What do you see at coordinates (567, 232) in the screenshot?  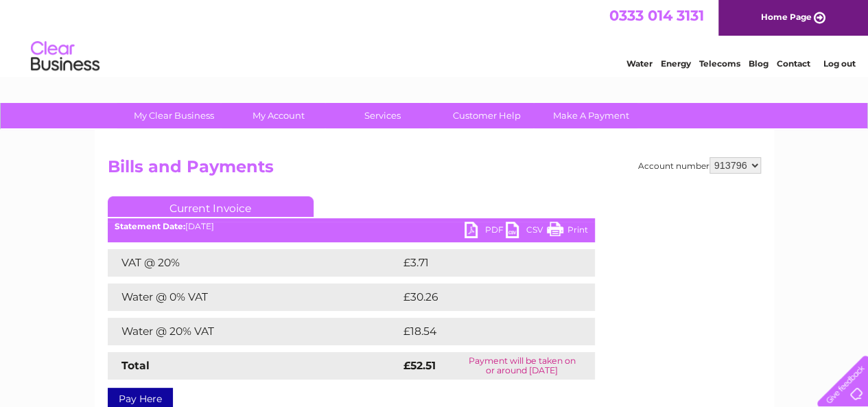 I see `a: Print` at bounding box center [567, 232].